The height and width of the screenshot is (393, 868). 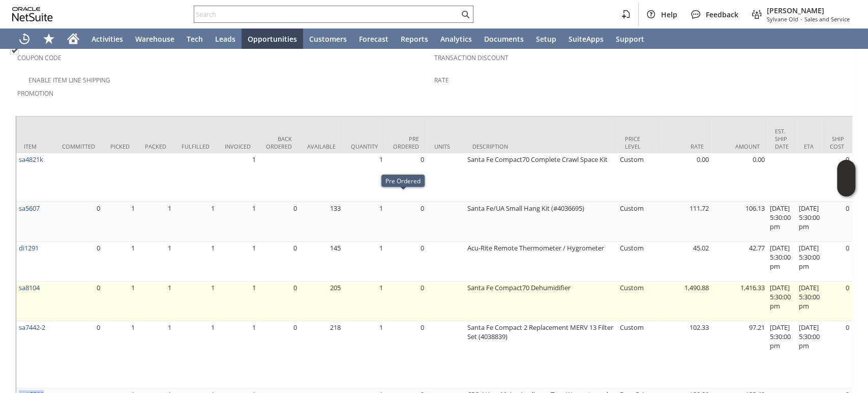 What do you see at coordinates (541, 261) in the screenshot?
I see `td: Acu-Rite Remote Thermometer / Hygrometer` at bounding box center [541, 261].